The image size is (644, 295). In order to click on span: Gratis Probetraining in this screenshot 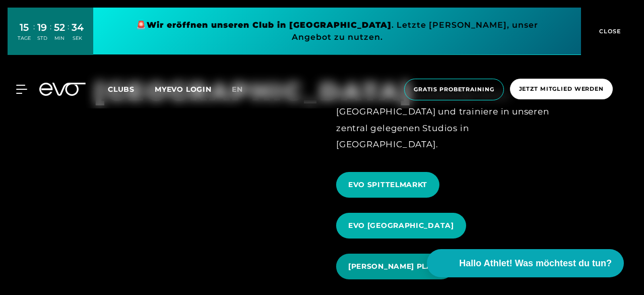, I will do `click(454, 89)`.